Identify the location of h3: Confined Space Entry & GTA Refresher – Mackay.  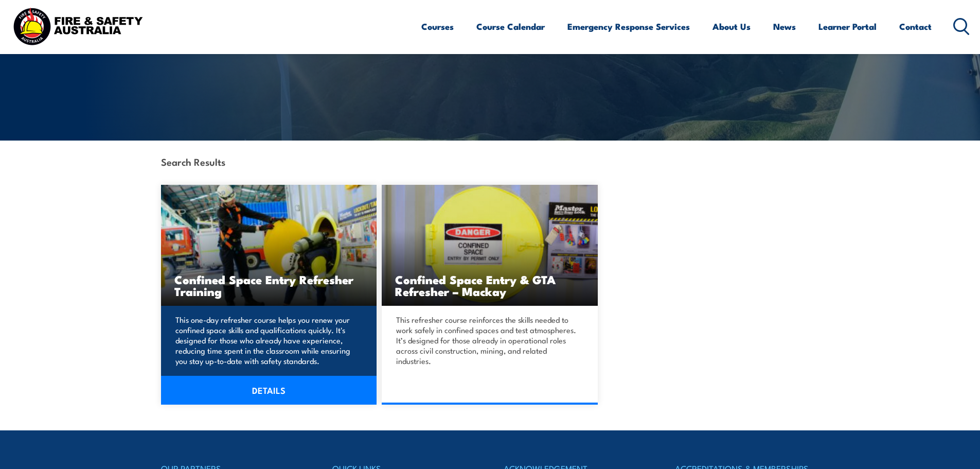
(490, 286).